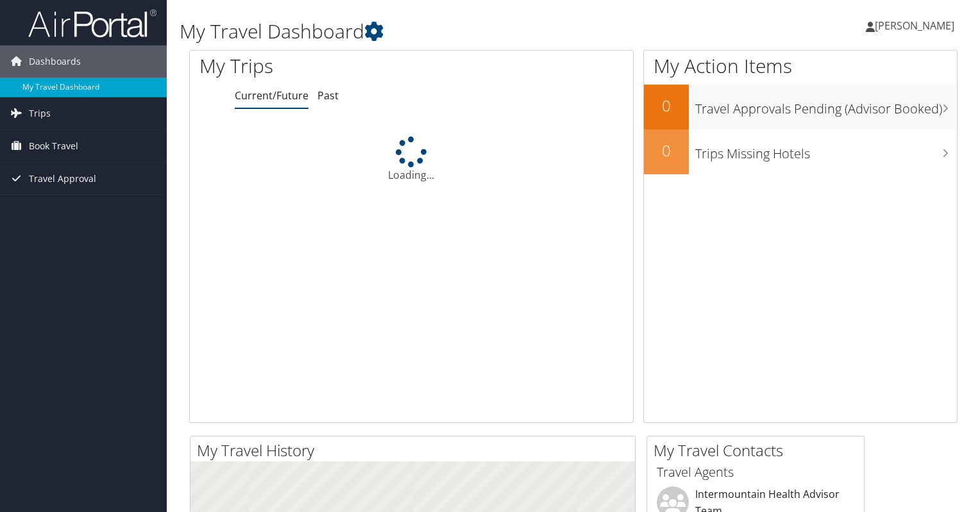 The width and height of the screenshot is (980, 512). I want to click on span: Trips, so click(40, 113).